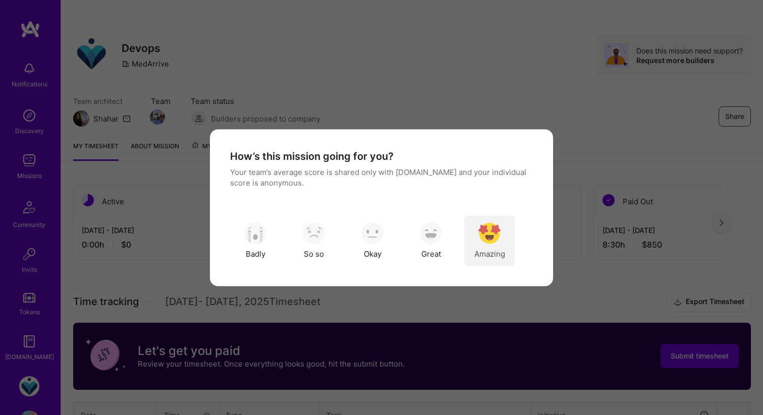  Describe the element at coordinates (314, 254) in the screenshot. I see `span: So so` at that location.